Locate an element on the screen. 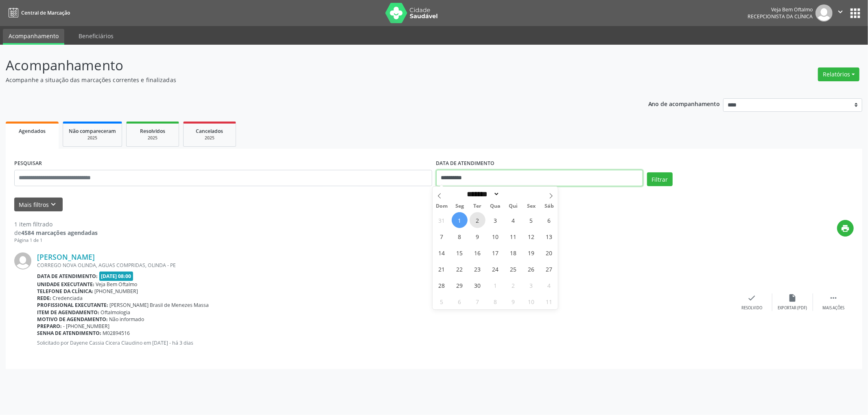 This screenshot has height=415, width=868. span: Setembro 6, 2025 is located at coordinates (549, 220).